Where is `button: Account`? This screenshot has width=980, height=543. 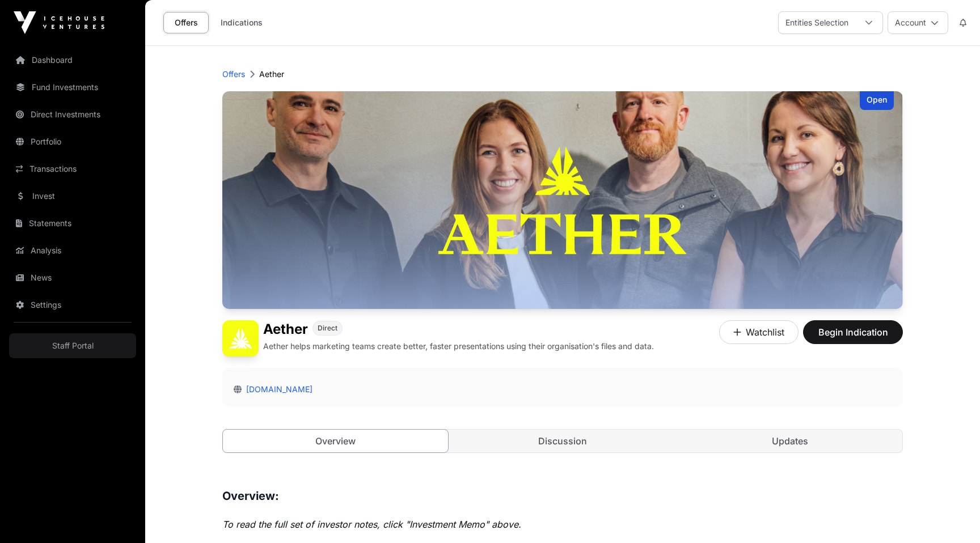
button: Account is located at coordinates (918, 23).